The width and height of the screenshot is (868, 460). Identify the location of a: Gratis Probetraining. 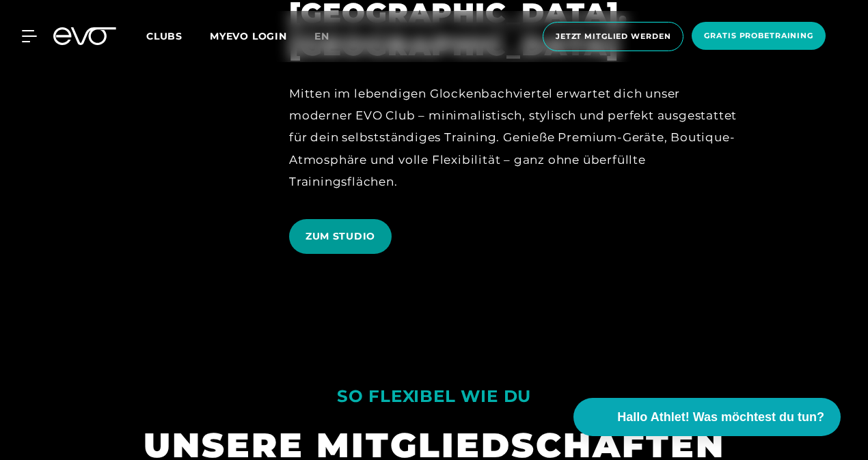
(758, 37).